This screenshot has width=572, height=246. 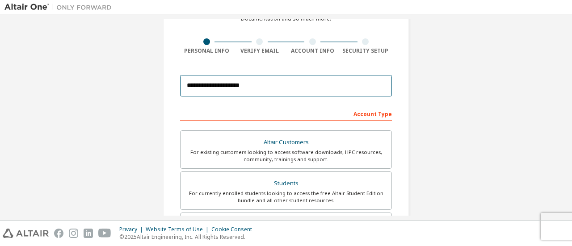 What do you see at coordinates (286, 113) in the screenshot?
I see `div: Account Type` at bounding box center [286, 113].